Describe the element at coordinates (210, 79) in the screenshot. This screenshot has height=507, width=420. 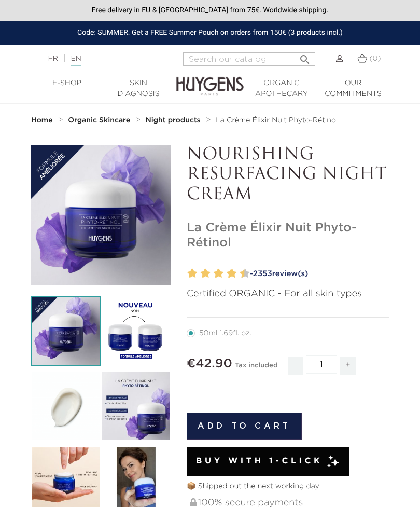
I see `img: Huygens` at that location.